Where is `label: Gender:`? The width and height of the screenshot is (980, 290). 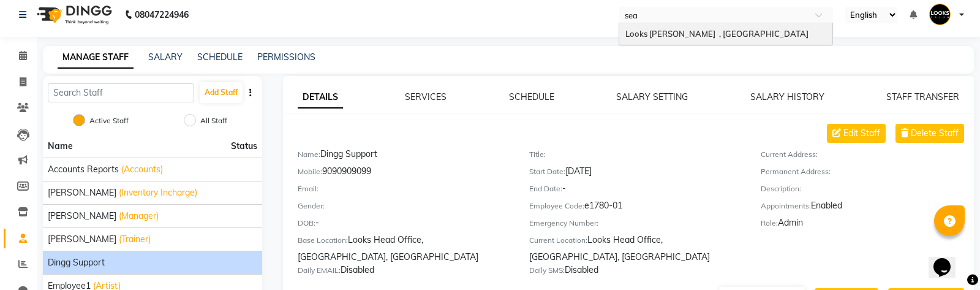
label: Gender: is located at coordinates (311, 205).